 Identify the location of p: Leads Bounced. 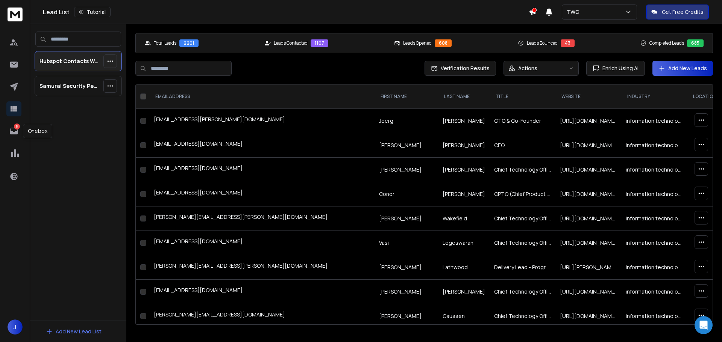
(542, 43).